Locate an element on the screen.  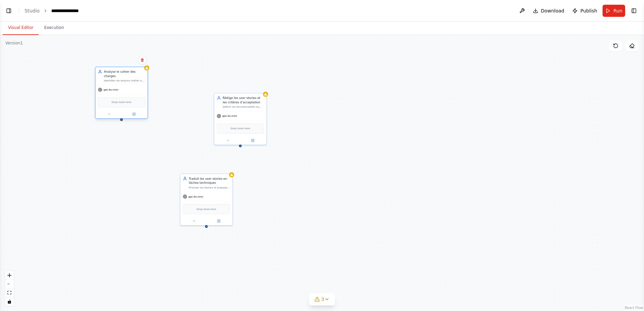
button: zoom out is located at coordinates (9, 284).